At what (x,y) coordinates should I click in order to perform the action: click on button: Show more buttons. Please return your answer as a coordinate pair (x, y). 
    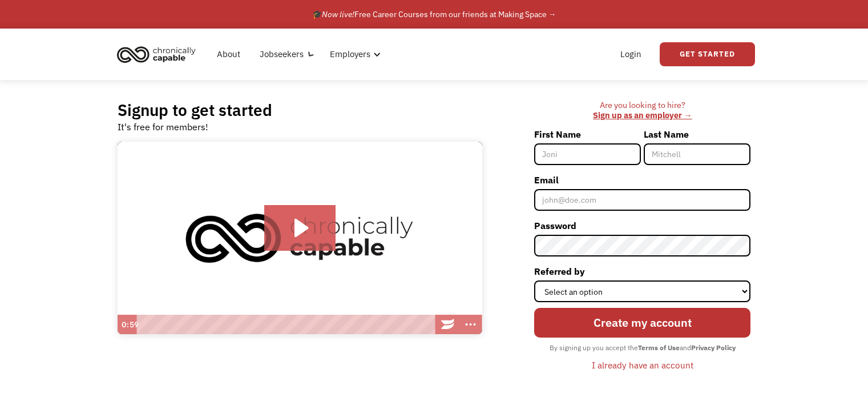
    Looking at the image, I should click on (471, 324).